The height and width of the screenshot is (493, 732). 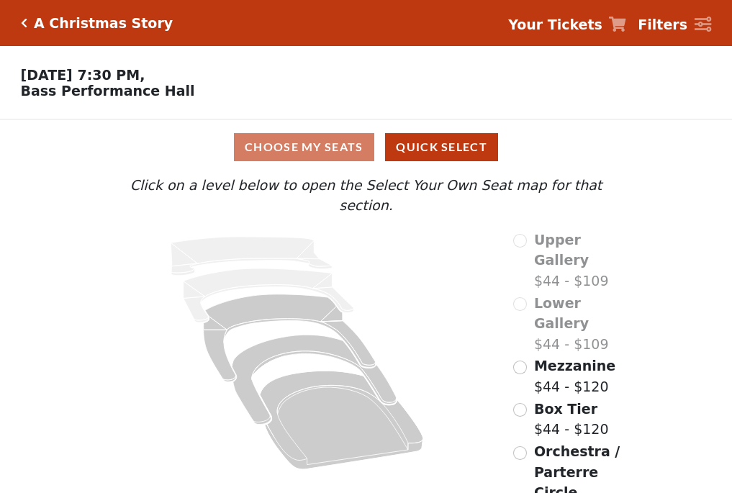 I want to click on a: Filters, so click(x=674, y=24).